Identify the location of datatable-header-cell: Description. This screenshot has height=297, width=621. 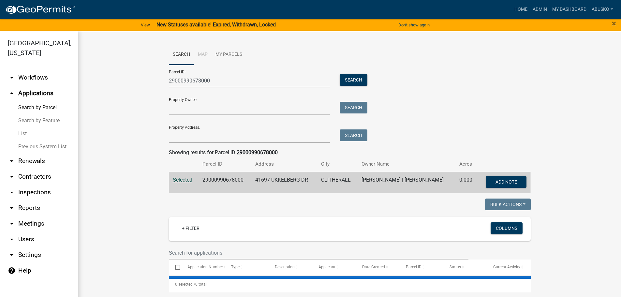
(290, 267).